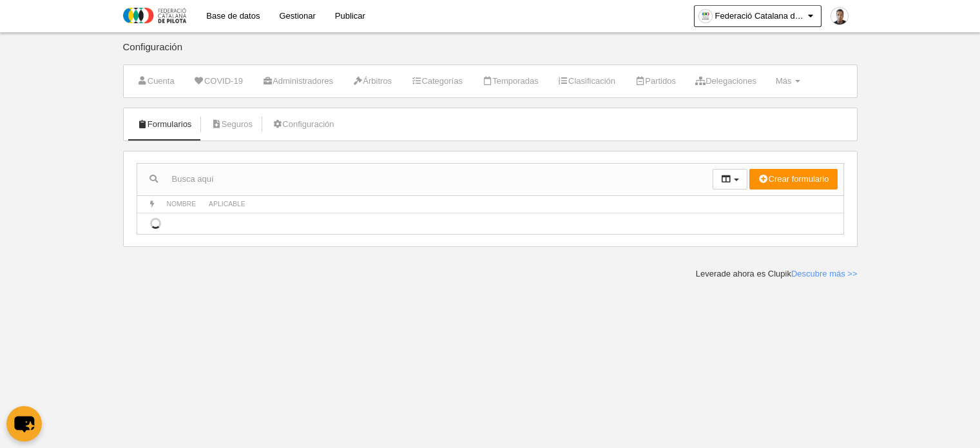 Image resolution: width=980 pixels, height=448 pixels. I want to click on a: Descubre más >>, so click(824, 273).